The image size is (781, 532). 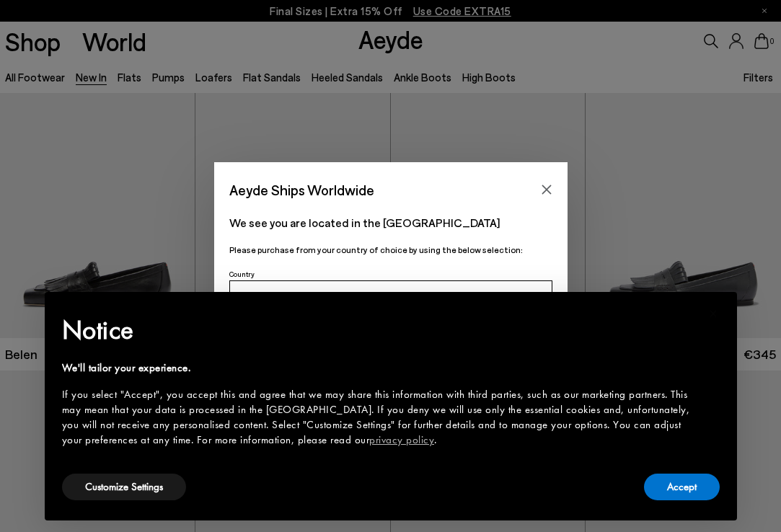 What do you see at coordinates (379, 418) in the screenshot?
I see `div: If you select "Accept", you accept this and agree that we may share this information with third p...` at bounding box center [379, 418].